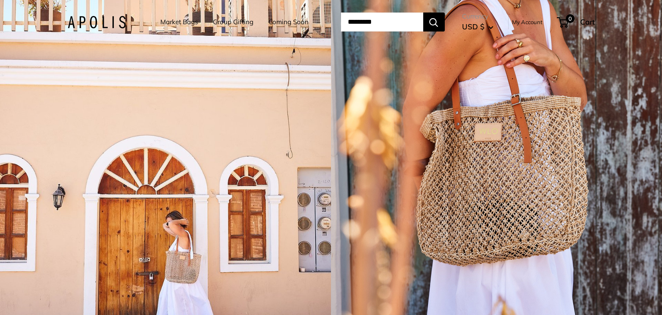  Describe the element at coordinates (570, 19) in the screenshot. I see `span: 0` at that location.